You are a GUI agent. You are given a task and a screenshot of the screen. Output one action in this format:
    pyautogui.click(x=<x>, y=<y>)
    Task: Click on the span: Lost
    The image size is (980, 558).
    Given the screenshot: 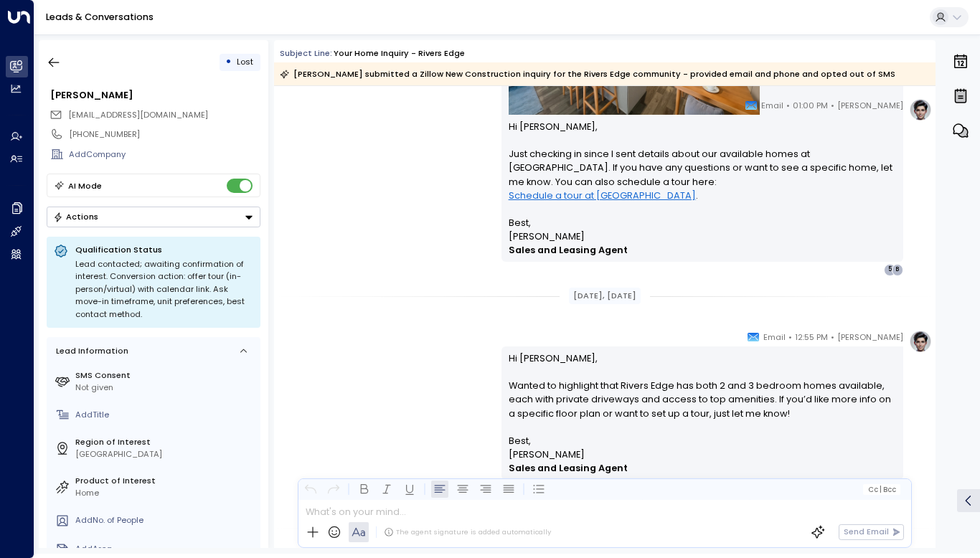 What is the action you would take?
    pyautogui.click(x=245, y=62)
    